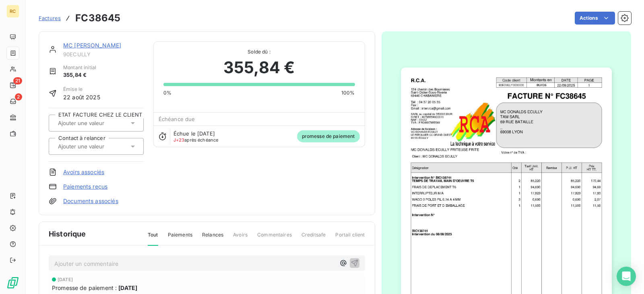 This screenshot has height=294, width=644. What do you see at coordinates (240, 238) in the screenshot?
I see `span: Avoirs` at bounding box center [240, 238].